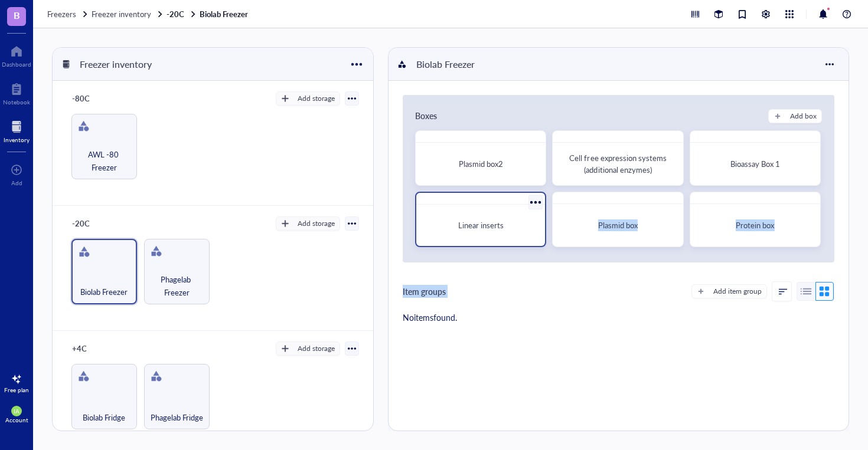 The width and height of the screenshot is (868, 450). I want to click on a: -20CBiolab Freezer, so click(209, 14).